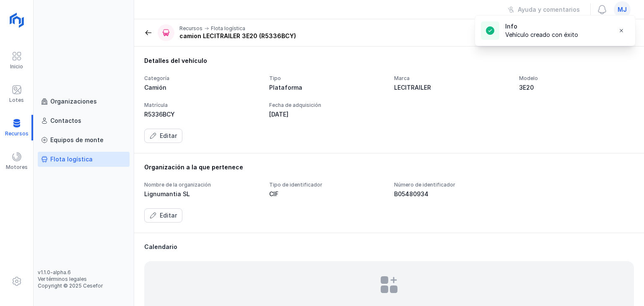 The width and height of the screenshot is (644, 306). I want to click on div: Info, so click(542, 27).